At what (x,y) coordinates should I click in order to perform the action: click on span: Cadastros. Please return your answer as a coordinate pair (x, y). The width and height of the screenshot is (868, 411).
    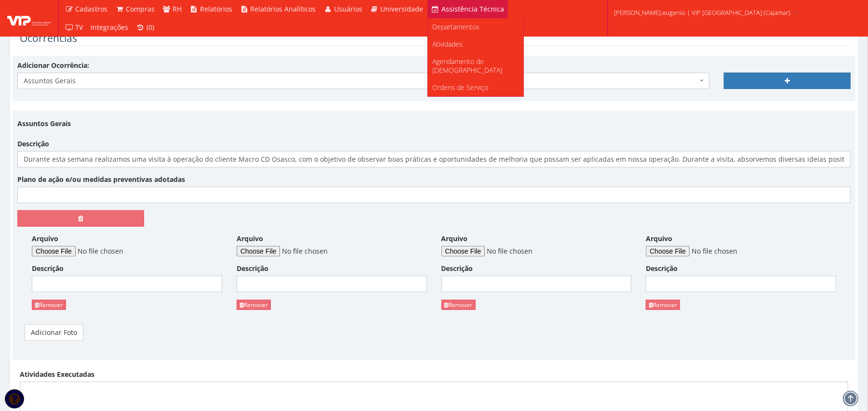
    Looking at the image, I should click on (91, 9).